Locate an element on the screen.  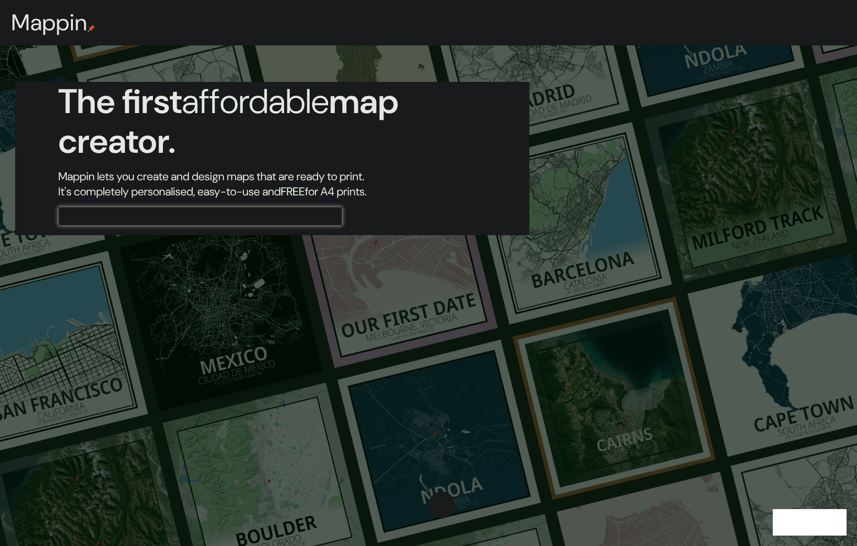
h1: affordable is located at coordinates (255, 101).